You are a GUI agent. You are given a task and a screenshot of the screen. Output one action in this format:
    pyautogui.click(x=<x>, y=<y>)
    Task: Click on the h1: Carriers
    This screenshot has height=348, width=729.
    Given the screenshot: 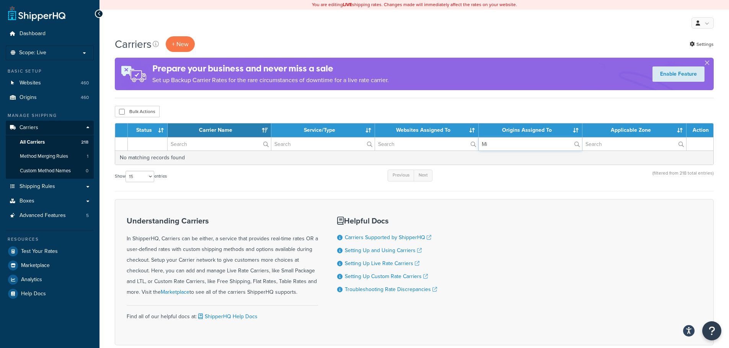 What is the action you would take?
    pyautogui.click(x=133, y=44)
    